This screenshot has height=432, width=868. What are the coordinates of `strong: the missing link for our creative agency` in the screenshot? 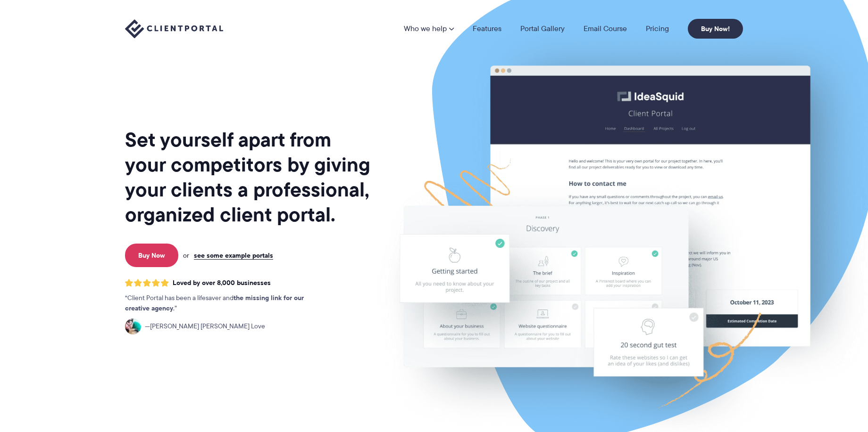 It's located at (214, 303).